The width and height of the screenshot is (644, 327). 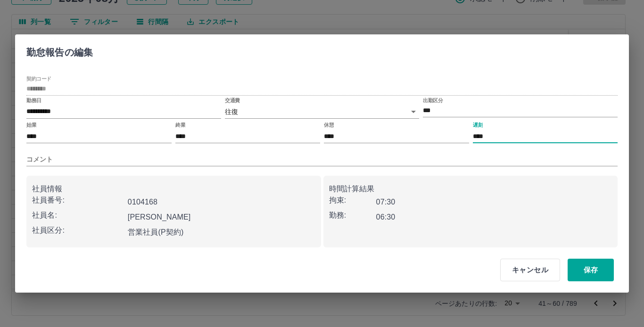 I want to click on button: 保存, so click(x=590, y=270).